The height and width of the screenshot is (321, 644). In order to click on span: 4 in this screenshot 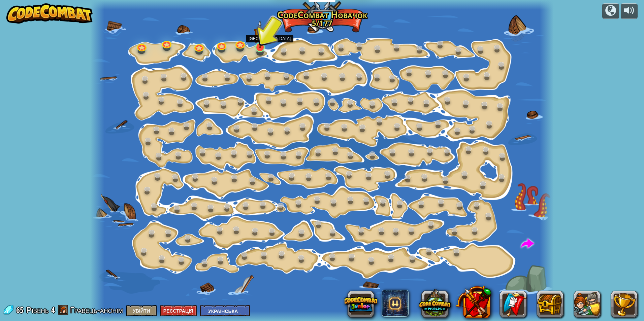, I will do `click(53, 310)`.